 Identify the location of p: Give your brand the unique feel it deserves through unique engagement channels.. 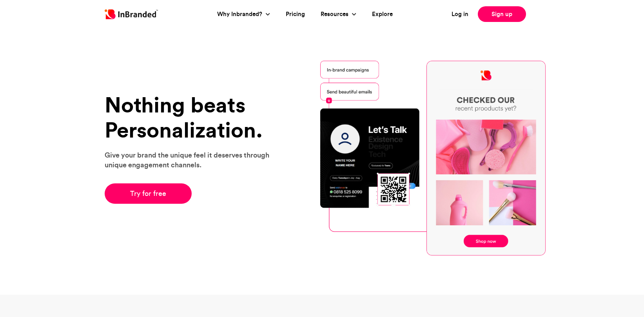
(192, 160).